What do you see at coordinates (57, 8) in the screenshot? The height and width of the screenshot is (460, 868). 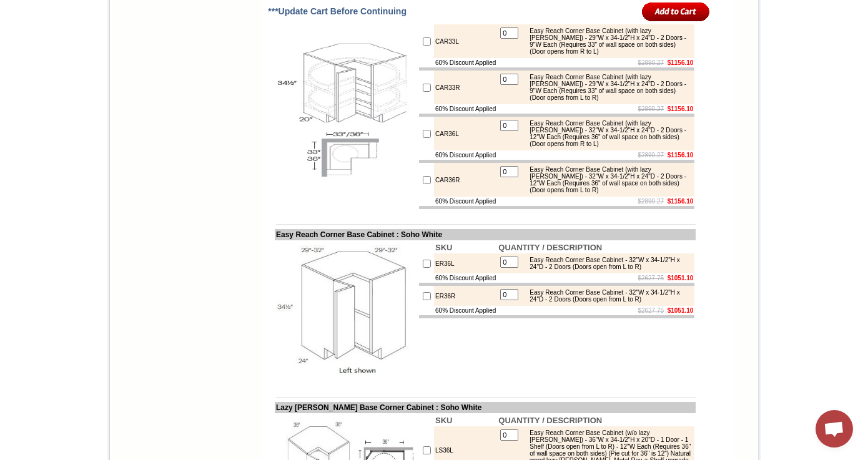 I see `b: Price Sheet View in PDF Format` at bounding box center [57, 8].